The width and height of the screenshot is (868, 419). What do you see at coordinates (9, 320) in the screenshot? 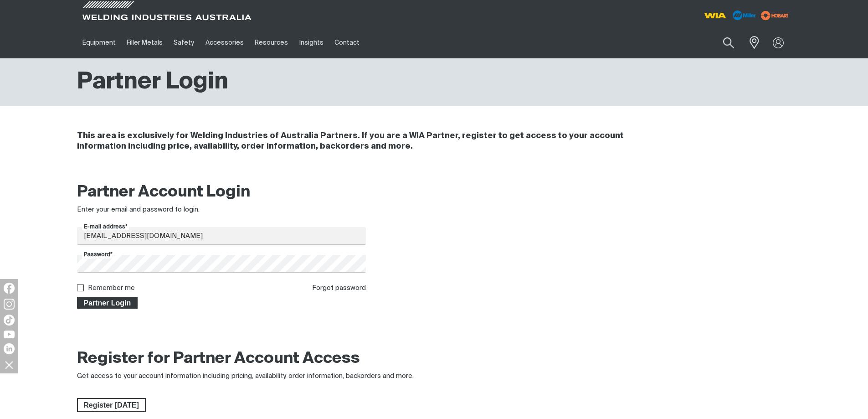
I see `img: TikTok` at bounding box center [9, 320].